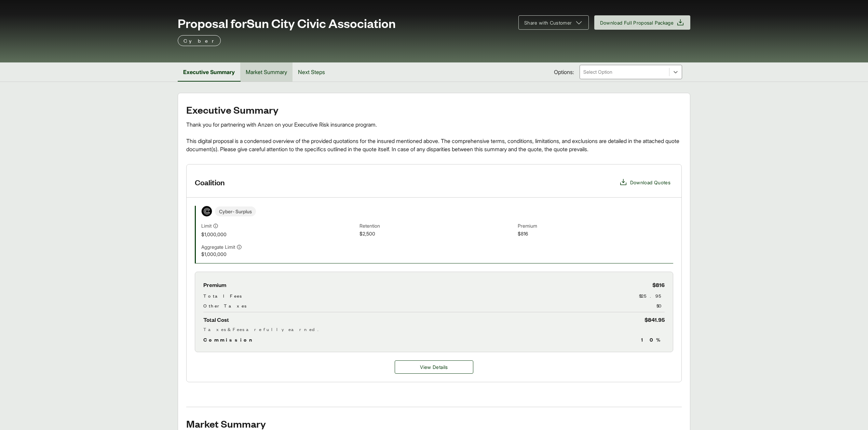 The height and width of the screenshot is (430, 868). Describe the element at coordinates (434, 137) in the screenshot. I see `div: Thank you for partnering with Anzen on your Executive Risk insurance program. This digital propos...` at that location.